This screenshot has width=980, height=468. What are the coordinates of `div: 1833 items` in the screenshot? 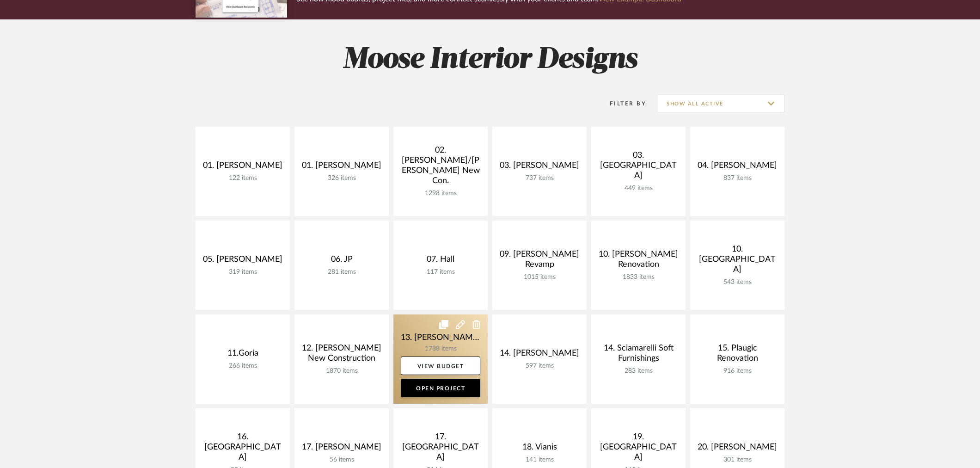 It's located at (638, 277).